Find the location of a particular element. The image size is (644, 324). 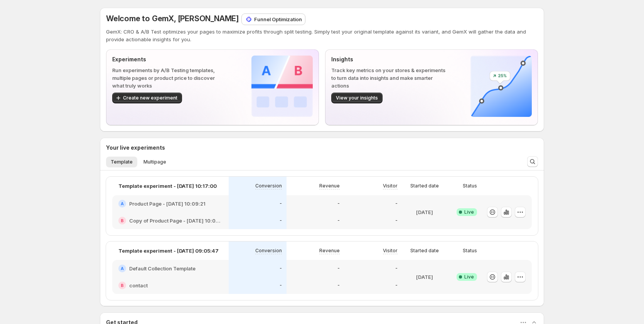

span: View your insights is located at coordinates (356, 98).